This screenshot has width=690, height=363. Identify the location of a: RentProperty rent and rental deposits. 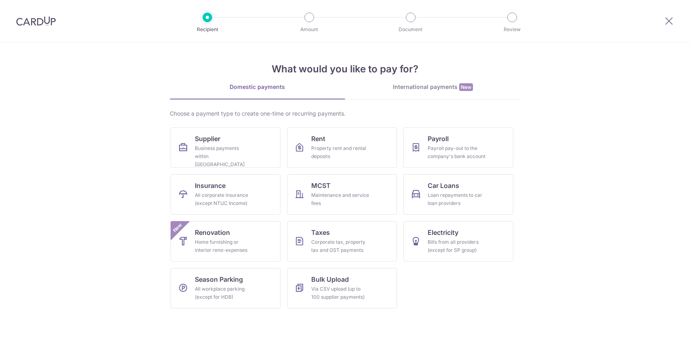
(342, 148).